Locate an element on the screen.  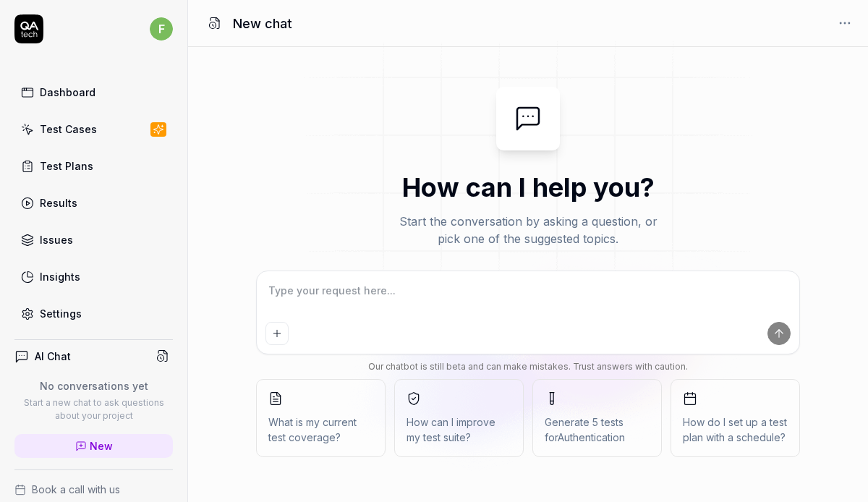
div: Issues is located at coordinates (57, 240).